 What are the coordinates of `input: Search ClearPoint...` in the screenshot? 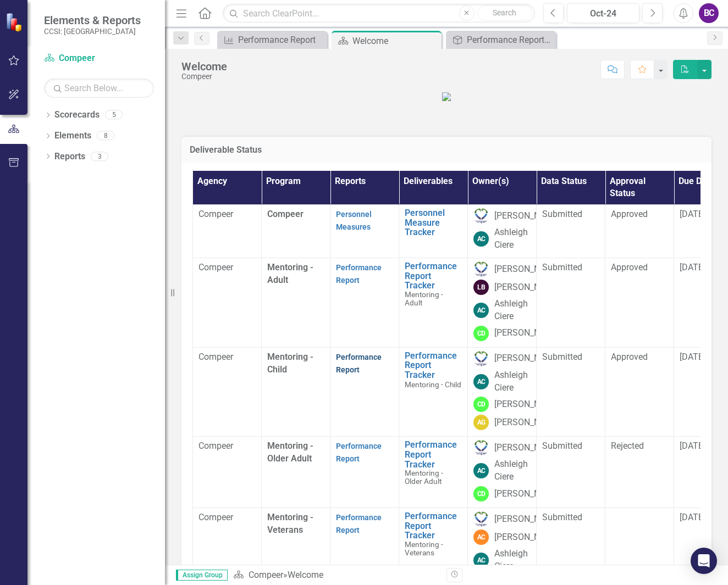 It's located at (379, 13).